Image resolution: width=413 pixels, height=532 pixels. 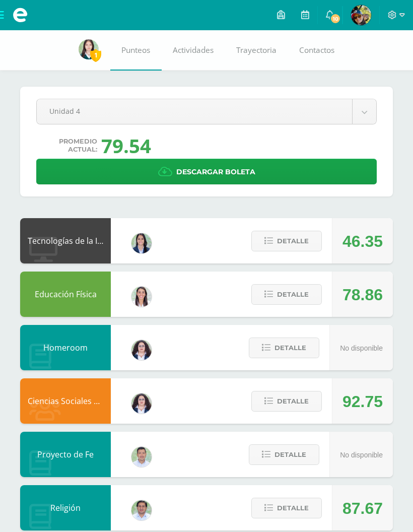 I want to click on a: Actividades, so click(x=193, y=50).